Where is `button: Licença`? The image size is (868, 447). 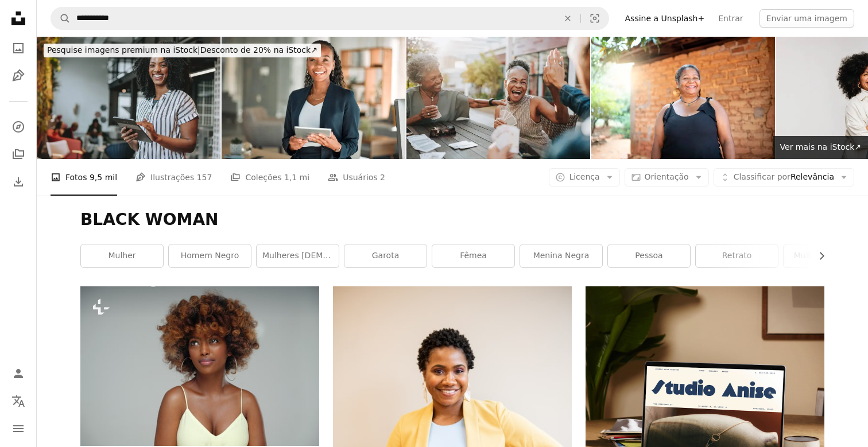
button: Licença is located at coordinates (584, 177).